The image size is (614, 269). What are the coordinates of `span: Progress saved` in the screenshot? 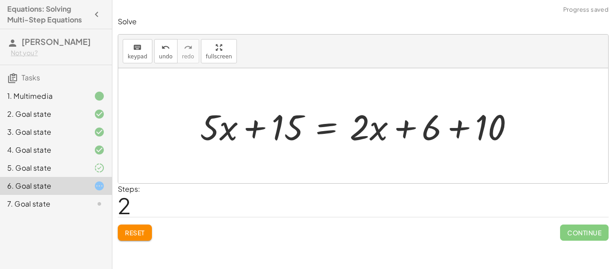 It's located at (586, 10).